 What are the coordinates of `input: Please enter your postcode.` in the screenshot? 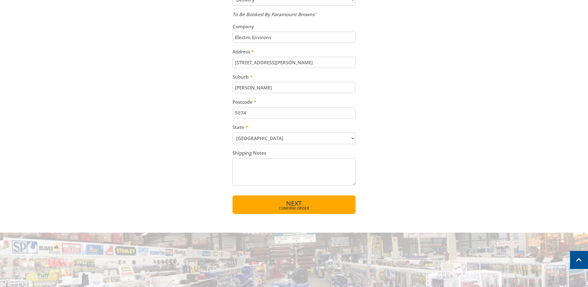 It's located at (294, 113).